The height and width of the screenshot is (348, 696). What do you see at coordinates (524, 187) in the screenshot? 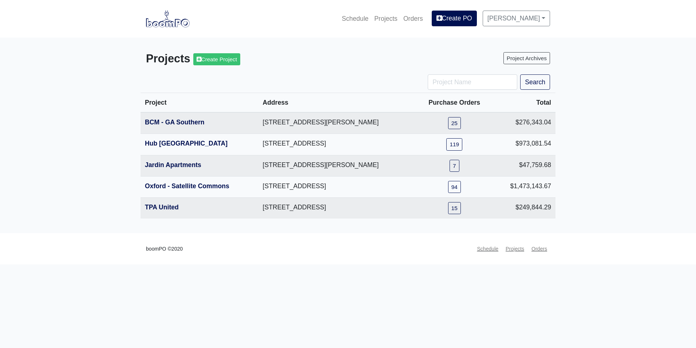
I see `td: $1,473,143.67` at bounding box center [524, 187].